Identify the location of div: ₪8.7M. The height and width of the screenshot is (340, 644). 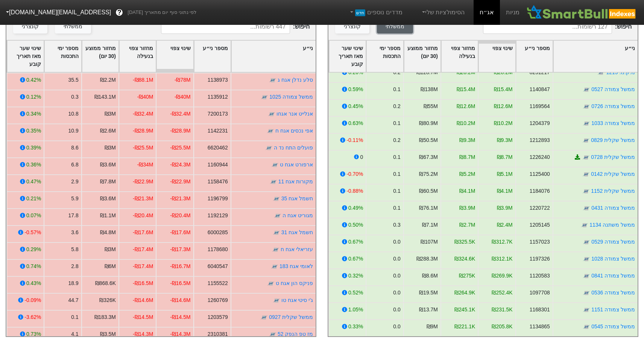
(468, 157).